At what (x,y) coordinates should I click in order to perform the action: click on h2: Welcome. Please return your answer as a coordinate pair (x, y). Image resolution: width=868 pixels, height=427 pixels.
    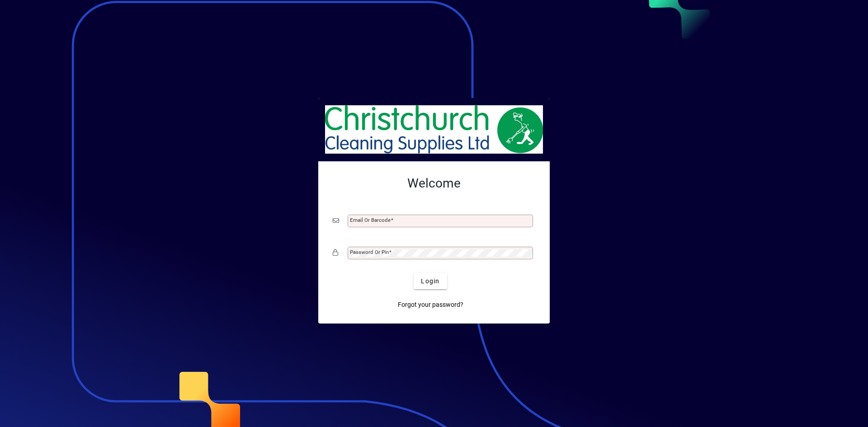
    Looking at the image, I should click on (434, 184).